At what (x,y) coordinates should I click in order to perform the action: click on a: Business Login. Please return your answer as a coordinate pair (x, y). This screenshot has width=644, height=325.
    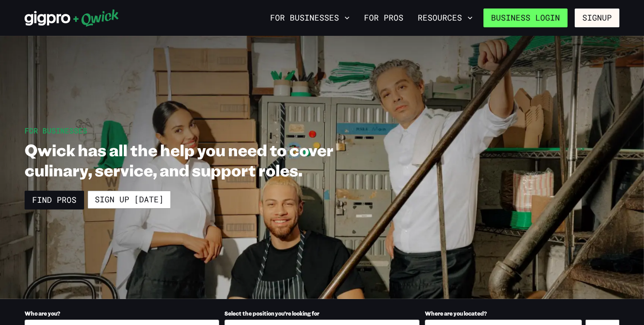
    Looking at the image, I should click on (526, 18).